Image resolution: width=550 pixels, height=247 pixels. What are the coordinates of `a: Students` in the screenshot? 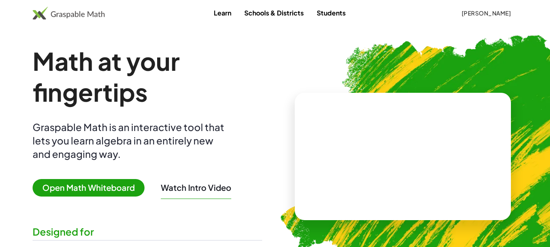 It's located at (331, 13).